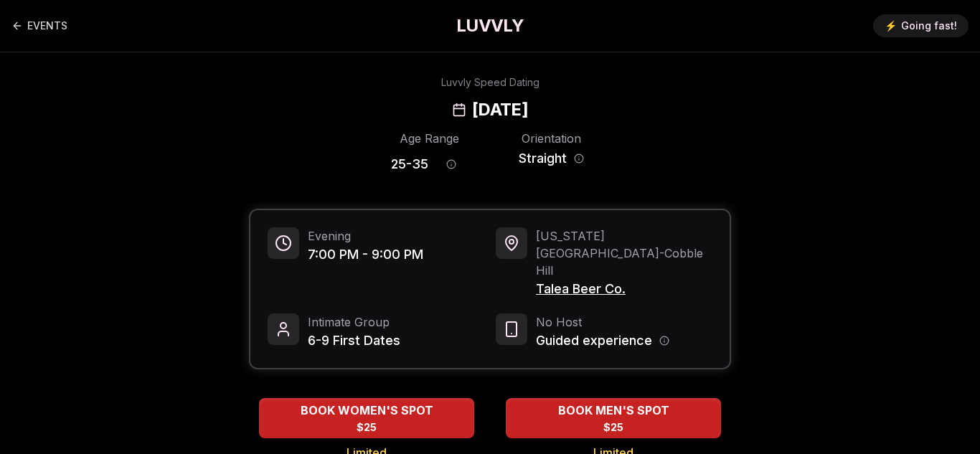  Describe the element at coordinates (664, 340) in the screenshot. I see `button: Host information` at that location.